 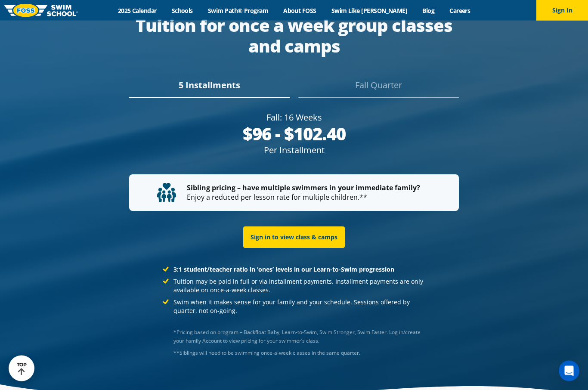 What do you see at coordinates (21, 369) in the screenshot?
I see `div: TOP` at bounding box center [21, 369].